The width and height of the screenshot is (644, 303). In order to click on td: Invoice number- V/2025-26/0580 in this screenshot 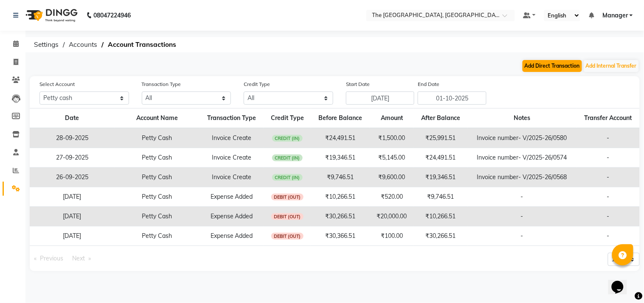, I will do `click(522, 138)`.